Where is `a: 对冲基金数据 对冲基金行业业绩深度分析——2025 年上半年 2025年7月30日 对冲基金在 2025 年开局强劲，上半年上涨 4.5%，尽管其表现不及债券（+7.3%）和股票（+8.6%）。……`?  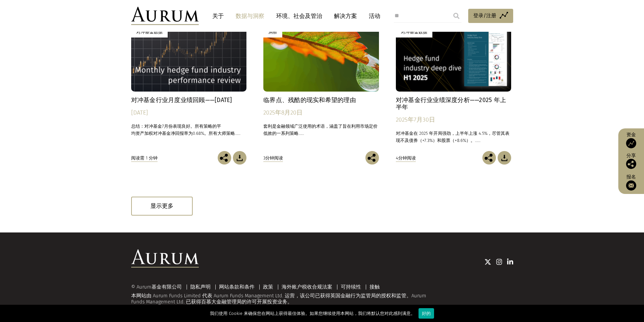
a: 对冲基金数据 对冲基金行业业绩深度分析——2025 年上半年 2025年7月30日 对冲基金在 2025 年开局强劲，上半年上涨 4.5%，尽管其表现不及债券（+7.3%）和股票（+8.6%）。…… is located at coordinates (454, 85).